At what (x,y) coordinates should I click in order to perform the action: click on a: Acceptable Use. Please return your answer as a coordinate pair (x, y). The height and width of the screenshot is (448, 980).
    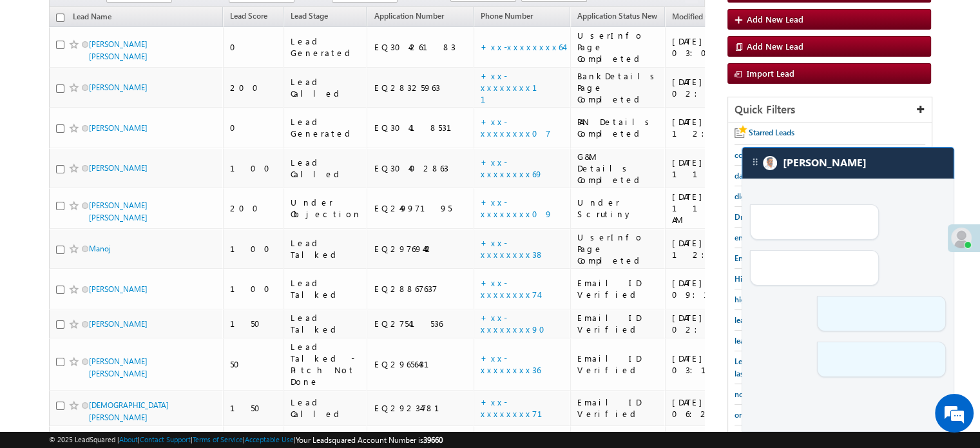
    Looking at the image, I should click on (270, 439).